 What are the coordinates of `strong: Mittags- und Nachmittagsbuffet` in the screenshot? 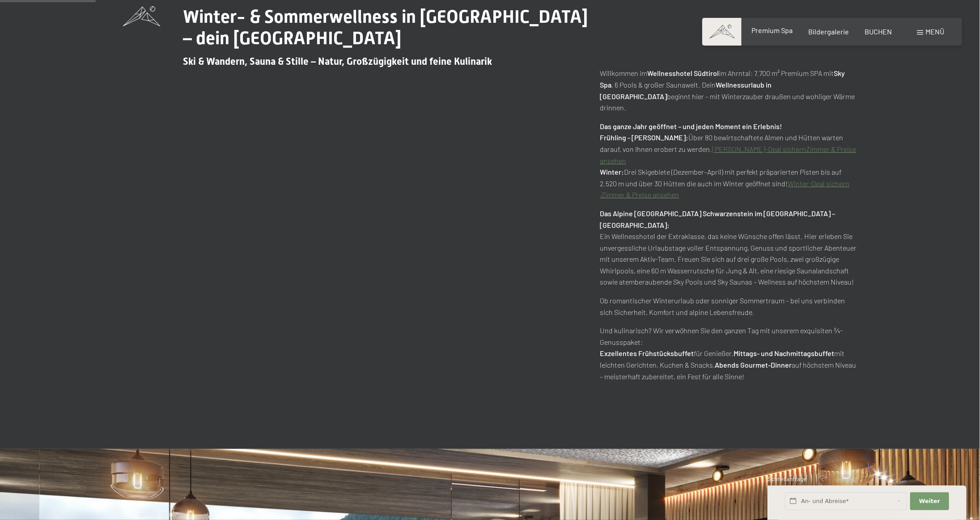 It's located at (784, 353).